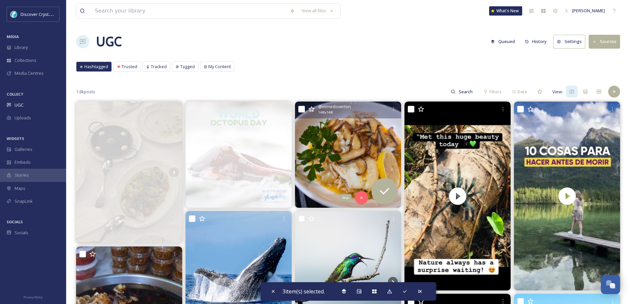 This screenshot has width=630, height=304. Describe the element at coordinates (21, 47) in the screenshot. I see `span: Library` at that location.